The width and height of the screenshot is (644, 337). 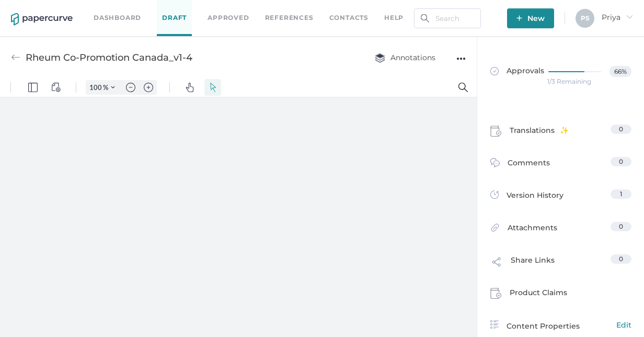 What do you see at coordinates (15, 58) in the screenshot?
I see `img: back-arrow-grey.72011ae3.svg` at bounding box center [15, 58].